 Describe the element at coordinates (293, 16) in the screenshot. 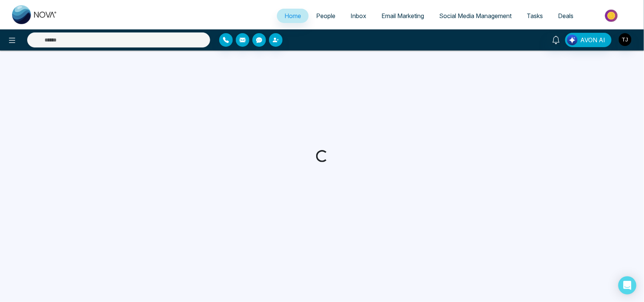

I see `a: Home` at that location.